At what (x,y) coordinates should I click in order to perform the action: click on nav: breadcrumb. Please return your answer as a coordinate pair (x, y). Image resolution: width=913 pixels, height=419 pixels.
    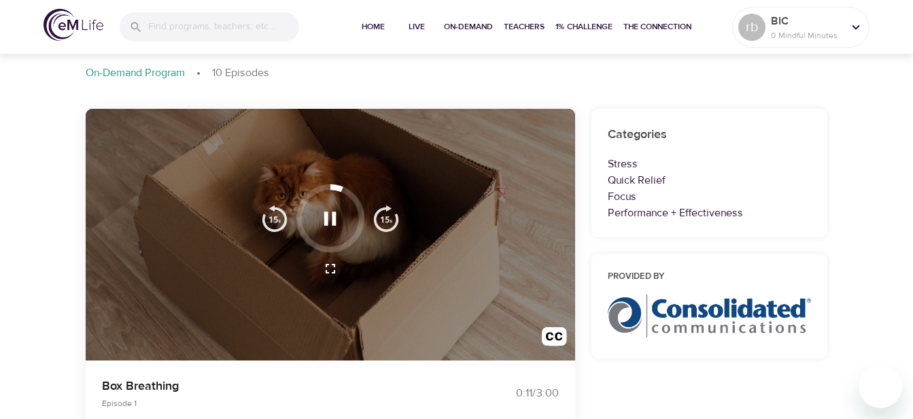
    Looking at the image, I should click on (457, 73).